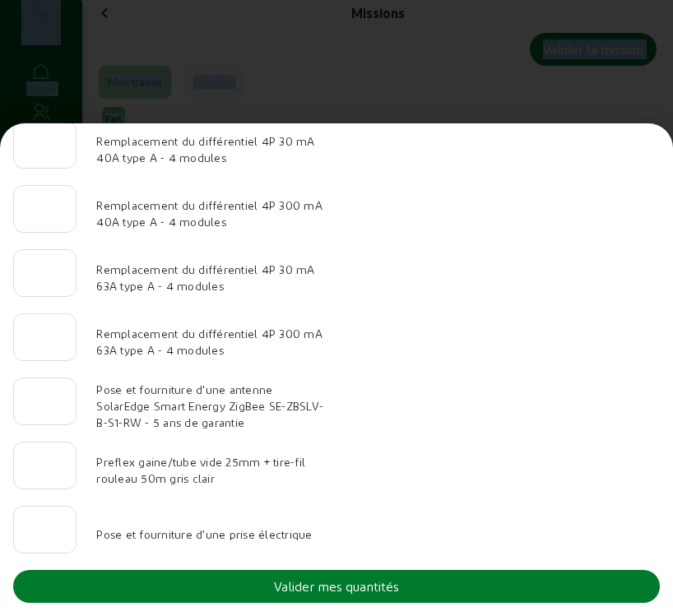 This screenshot has height=616, width=673. Describe the element at coordinates (204, 534) in the screenshot. I see `span: Pose et fourniture d'une prise électrique` at that location.